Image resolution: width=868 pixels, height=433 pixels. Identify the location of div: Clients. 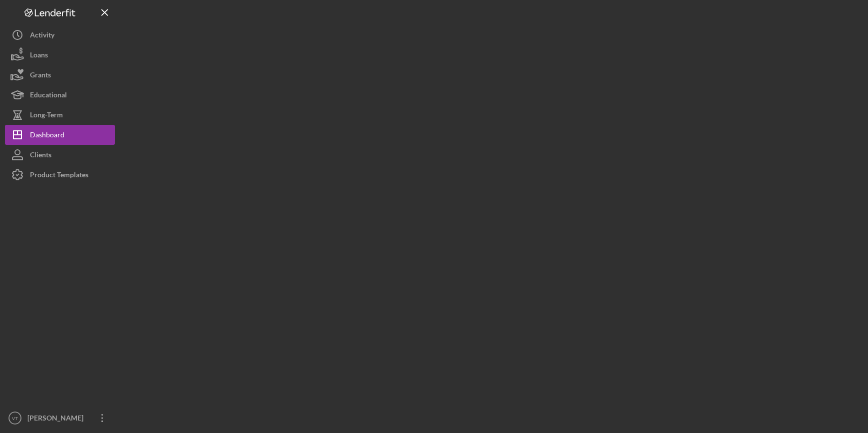
(41, 156).